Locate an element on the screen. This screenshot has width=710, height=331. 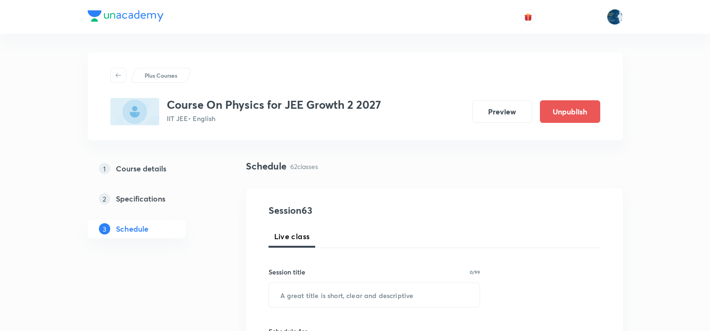
img: 0DAAD396-729E-4318-9576-FBDCF5150D82_plus.png is located at coordinates (135, 112).